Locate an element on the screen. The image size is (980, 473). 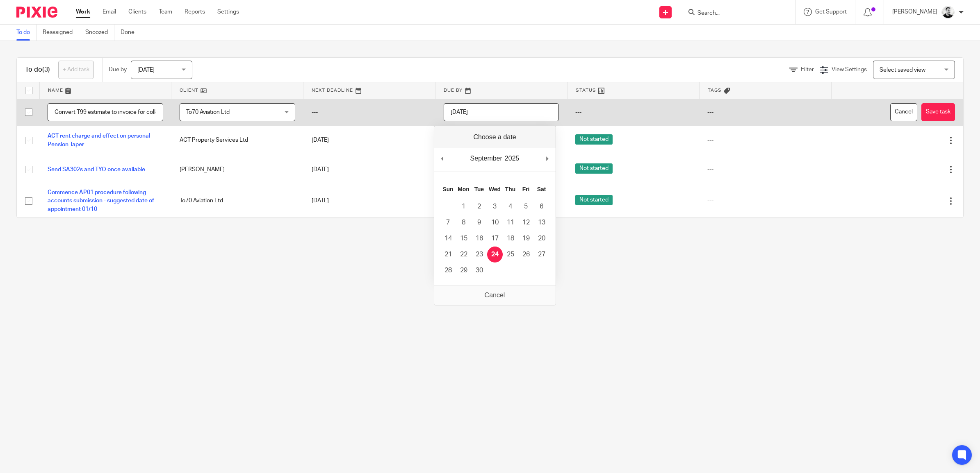
abbr: Saturday is located at coordinates (542, 189).